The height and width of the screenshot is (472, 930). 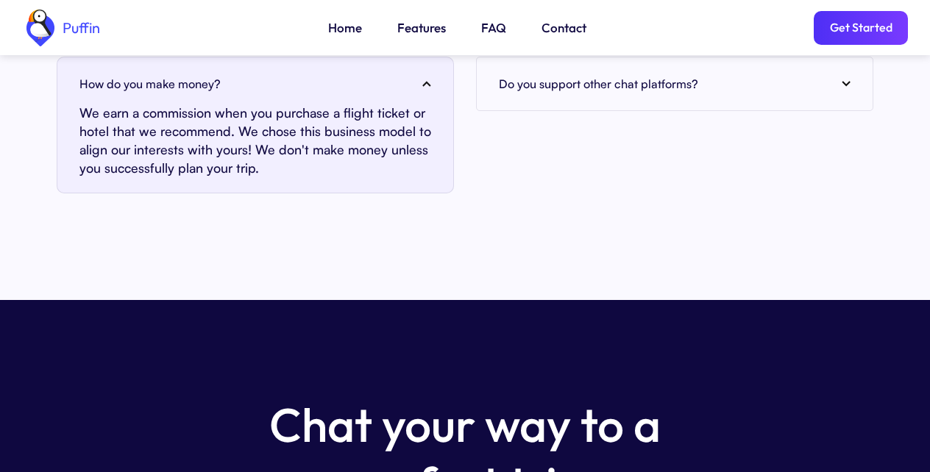 I want to click on a: home, so click(x=61, y=28).